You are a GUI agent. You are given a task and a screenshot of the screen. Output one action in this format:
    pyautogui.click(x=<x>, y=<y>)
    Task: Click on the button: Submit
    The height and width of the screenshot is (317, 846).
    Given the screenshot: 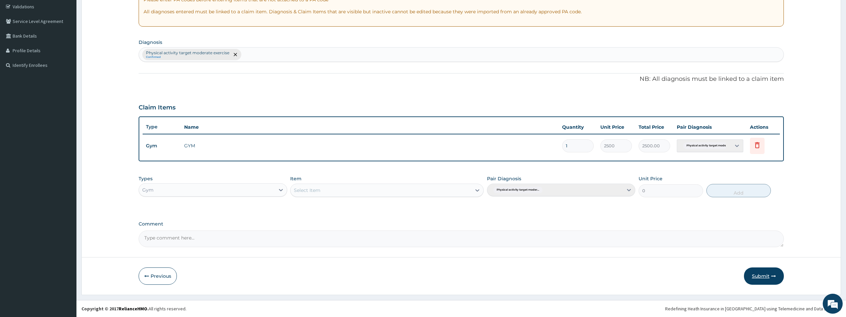 What is the action you would take?
    pyautogui.click(x=764, y=276)
    